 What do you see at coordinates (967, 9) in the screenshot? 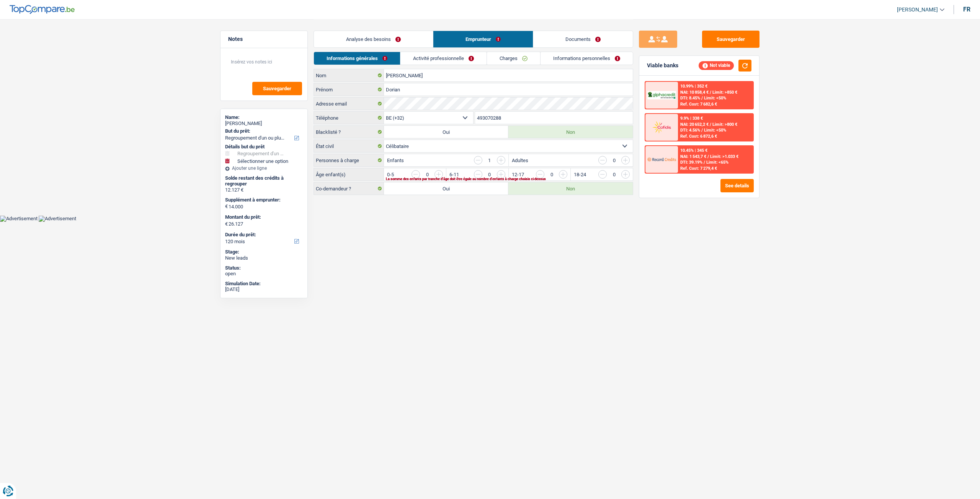
I see `div: fr` at bounding box center [967, 9].